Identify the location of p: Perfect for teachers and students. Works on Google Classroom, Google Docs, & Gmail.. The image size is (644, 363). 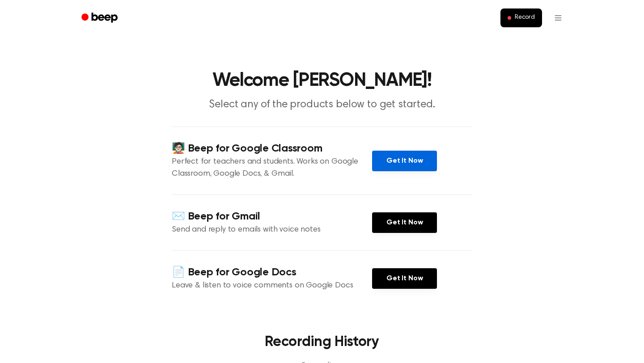
(272, 168).